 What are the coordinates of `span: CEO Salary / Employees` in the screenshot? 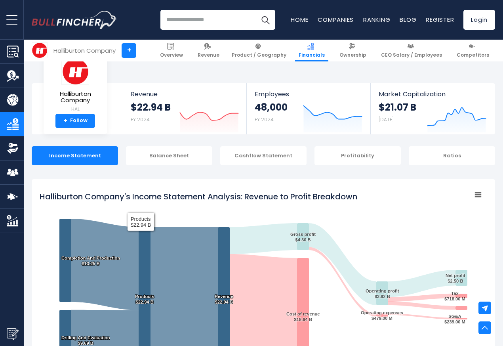 It's located at (412, 55).